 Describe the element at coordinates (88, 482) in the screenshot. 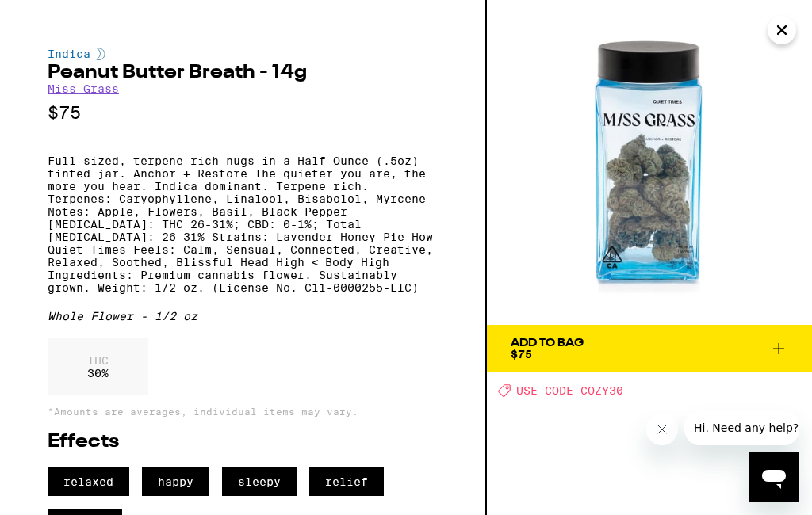

I see `span: relaxed` at that location.